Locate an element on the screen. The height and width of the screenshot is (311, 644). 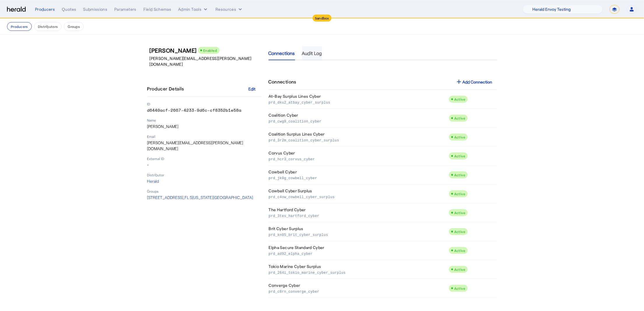
p: prd_ad92_elpha_cyber is located at coordinates (357, 254).